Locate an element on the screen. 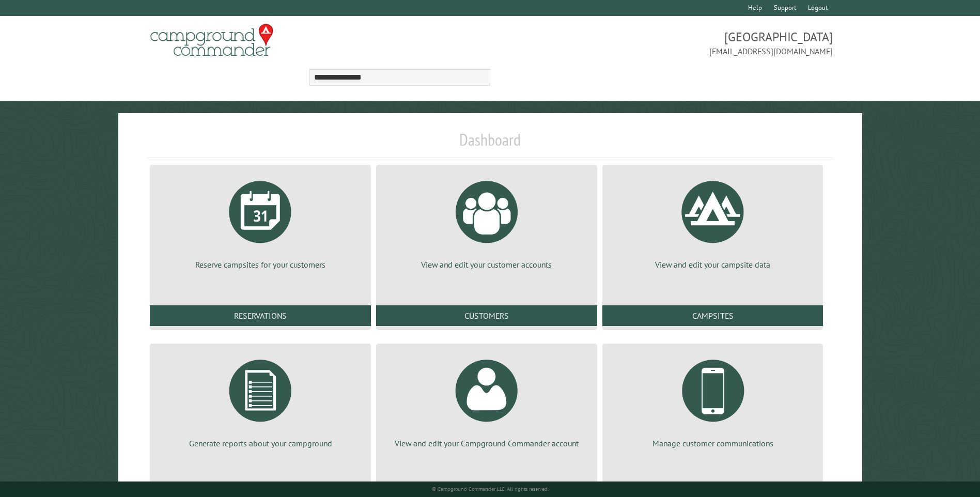 The image size is (980, 497). p: View and edit your campsite data is located at coordinates (713, 265).